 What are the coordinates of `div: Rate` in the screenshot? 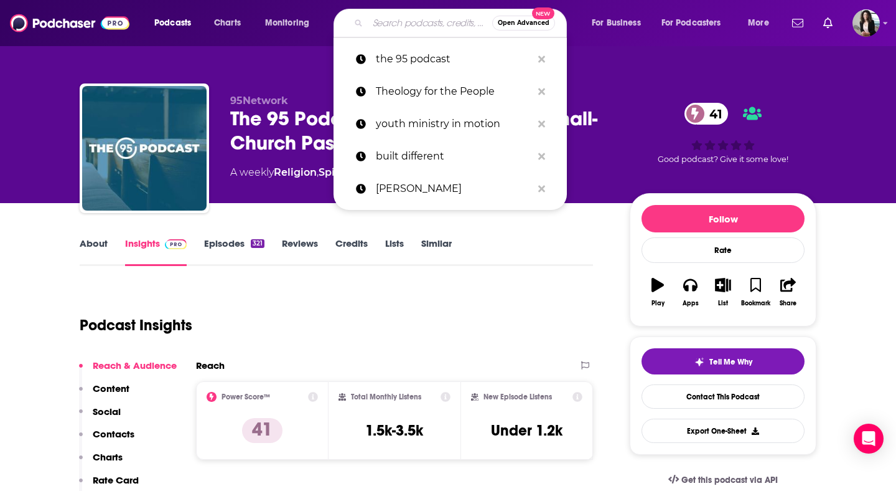 It's located at (723, 250).